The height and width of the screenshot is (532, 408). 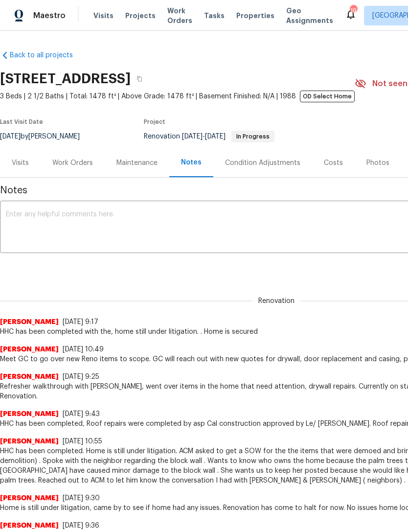 What do you see at coordinates (49, 16) in the screenshot?
I see `span: Maestro` at bounding box center [49, 16].